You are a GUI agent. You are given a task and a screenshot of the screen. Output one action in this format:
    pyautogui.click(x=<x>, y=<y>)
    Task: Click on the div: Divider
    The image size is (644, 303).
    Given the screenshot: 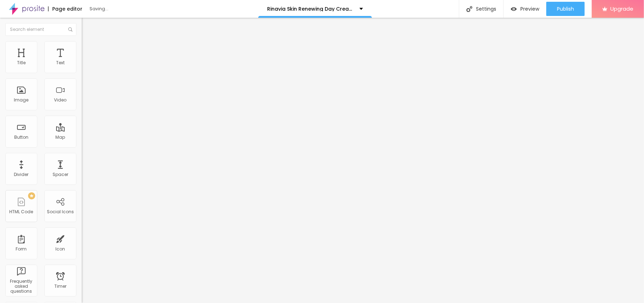 What is the action you would take?
    pyautogui.click(x=21, y=175)
    